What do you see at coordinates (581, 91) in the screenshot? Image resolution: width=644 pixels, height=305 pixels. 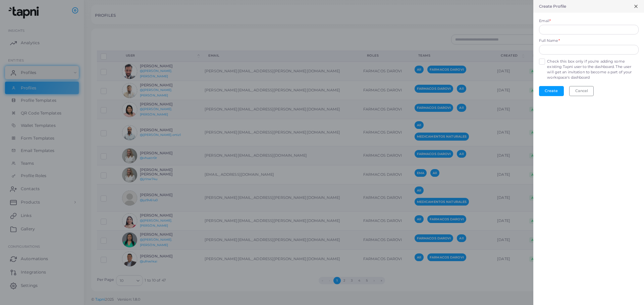 I see `button: Cancel` at bounding box center [581, 91].